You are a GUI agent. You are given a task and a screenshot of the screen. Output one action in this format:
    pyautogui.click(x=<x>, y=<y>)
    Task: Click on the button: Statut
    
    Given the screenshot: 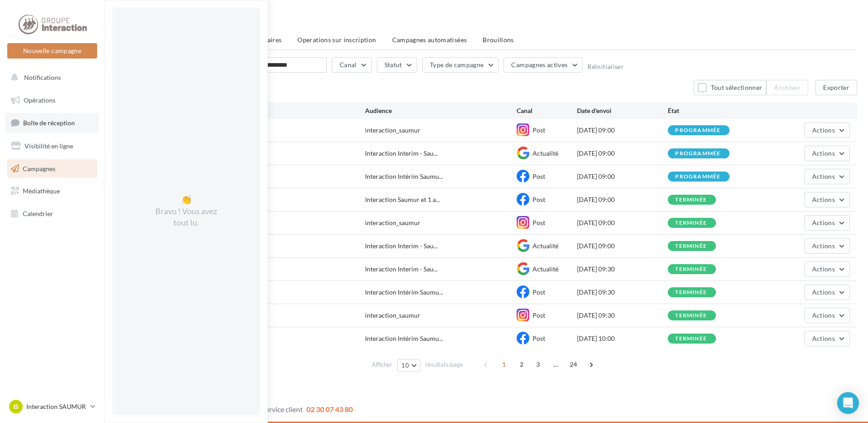 What is the action you would take?
    pyautogui.click(x=397, y=65)
    